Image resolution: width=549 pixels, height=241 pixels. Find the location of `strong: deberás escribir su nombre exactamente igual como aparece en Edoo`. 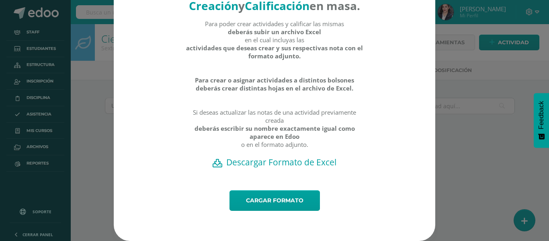

strong: deberás escribir su nombre exactamente igual como aparece en Edoo is located at coordinates (275, 132).